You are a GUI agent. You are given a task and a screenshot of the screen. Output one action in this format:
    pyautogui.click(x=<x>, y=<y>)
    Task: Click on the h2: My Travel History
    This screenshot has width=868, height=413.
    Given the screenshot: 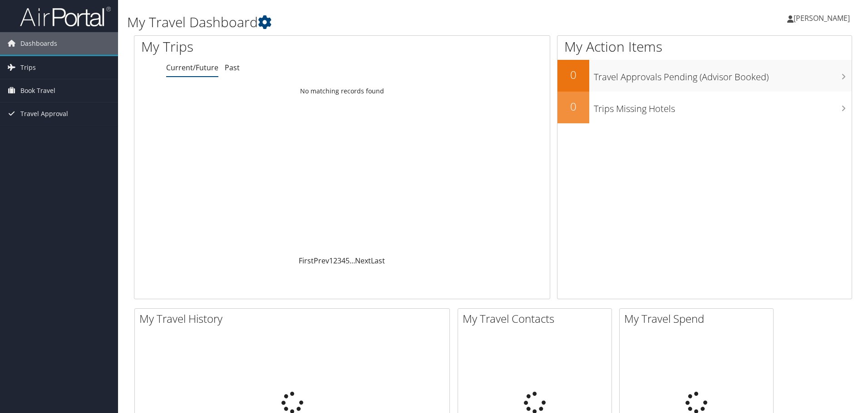 What is the action you would take?
    pyautogui.click(x=294, y=319)
    